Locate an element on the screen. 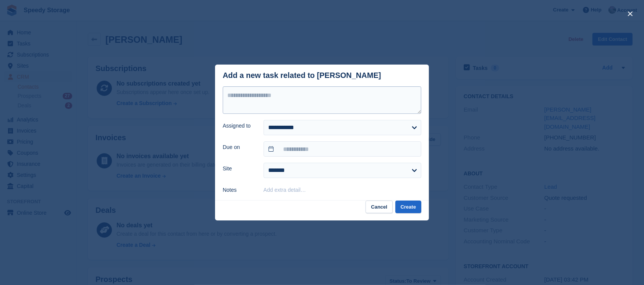 The image size is (644, 285). label: Site is located at coordinates (238, 168).